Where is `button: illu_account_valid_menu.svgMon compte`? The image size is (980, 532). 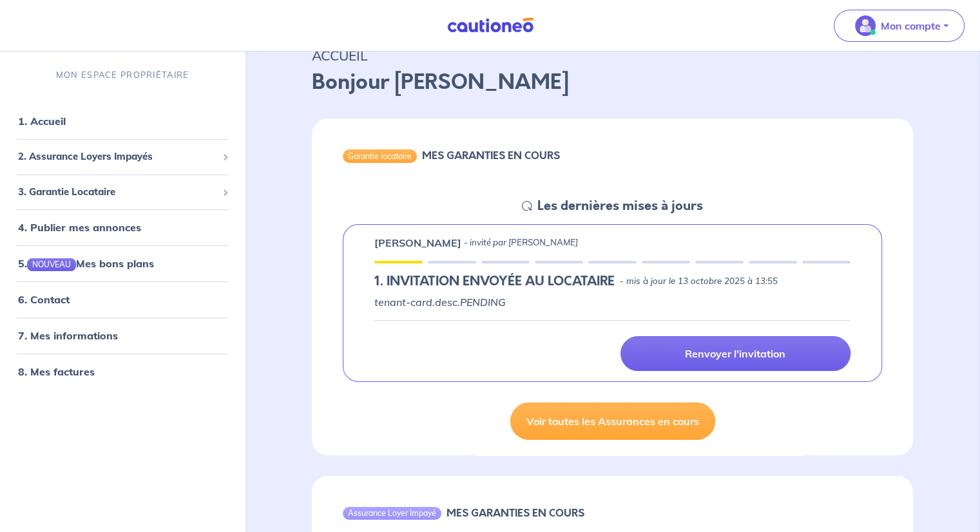 button: illu_account_valid_menu.svgMon compte is located at coordinates (899, 26).